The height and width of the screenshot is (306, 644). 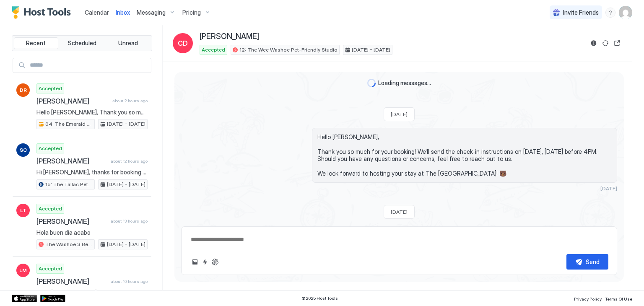 What do you see at coordinates (610, 13) in the screenshot?
I see `div: menu` at bounding box center [610, 13].